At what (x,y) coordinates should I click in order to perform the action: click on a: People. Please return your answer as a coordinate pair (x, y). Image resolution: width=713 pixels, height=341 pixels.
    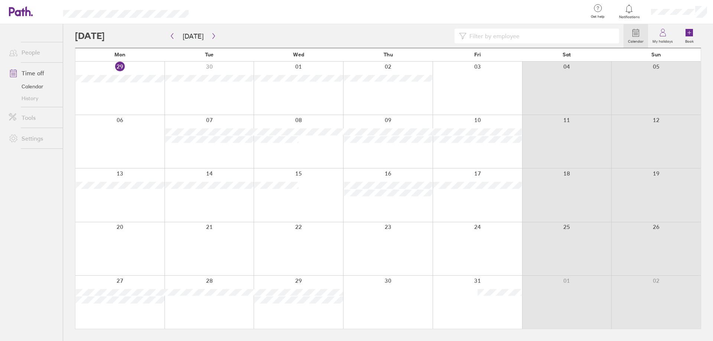
    Looking at the image, I should click on (33, 52).